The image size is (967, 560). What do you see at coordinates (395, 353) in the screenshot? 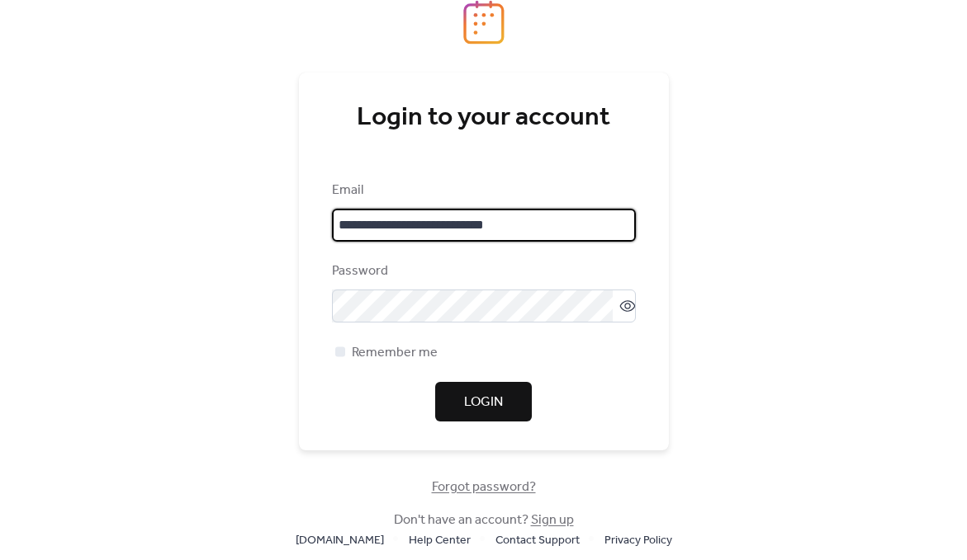
I see `span: Remember me` at bounding box center [395, 353].